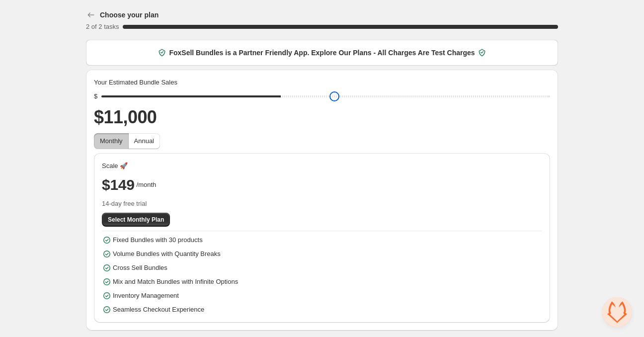 Image resolution: width=644 pixels, height=337 pixels. Describe the element at coordinates (115, 166) in the screenshot. I see `span: Scale 🚀` at that location.